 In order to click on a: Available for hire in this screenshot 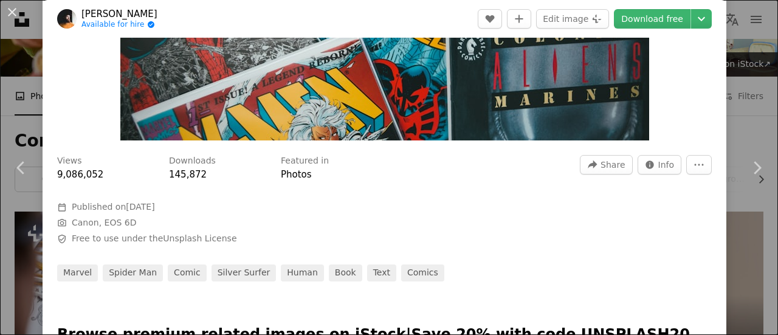, I will do `click(119, 25)`.